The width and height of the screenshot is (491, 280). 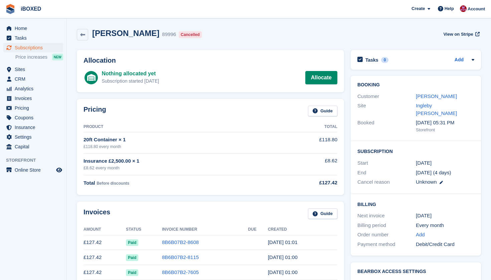 What do you see at coordinates (205, 230) in the screenshot?
I see `th: Invoice Number` at bounding box center [205, 230].